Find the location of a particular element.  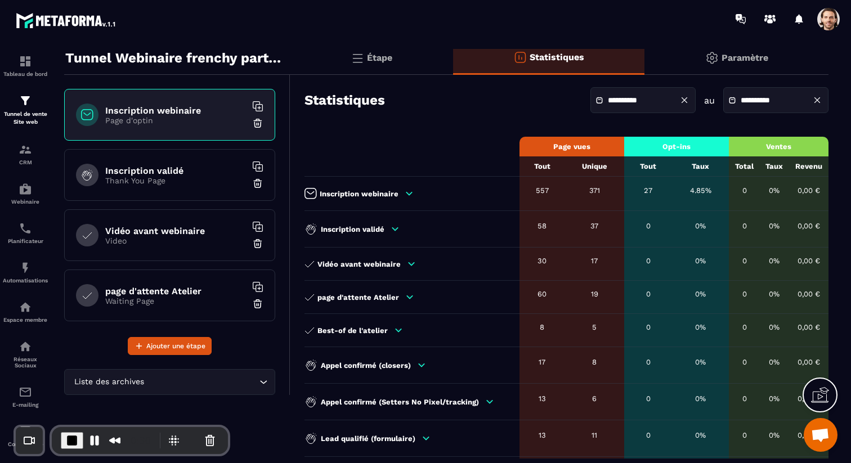

h6: page d'attente Atelier is located at coordinates (176, 291).